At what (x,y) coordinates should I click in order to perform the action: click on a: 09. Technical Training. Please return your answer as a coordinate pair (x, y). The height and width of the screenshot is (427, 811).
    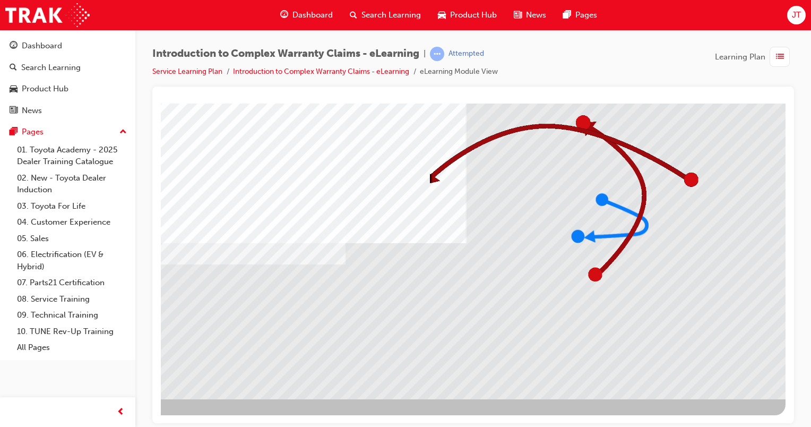
    Looking at the image, I should click on (72, 315).